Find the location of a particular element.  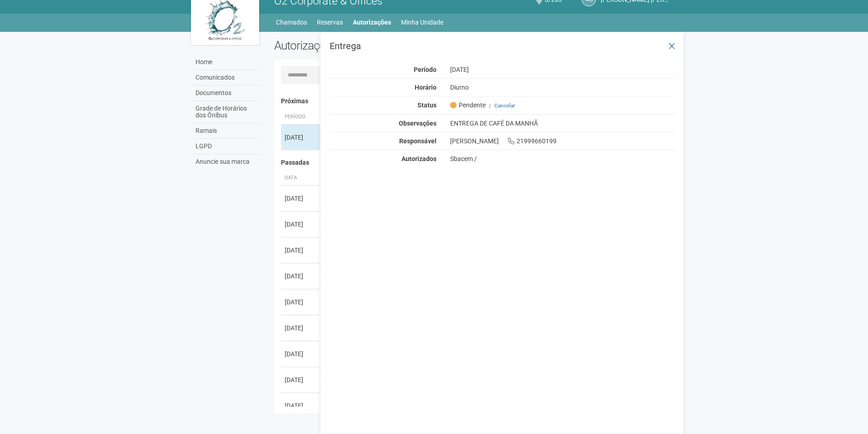

strong: Período is located at coordinates (425, 69).